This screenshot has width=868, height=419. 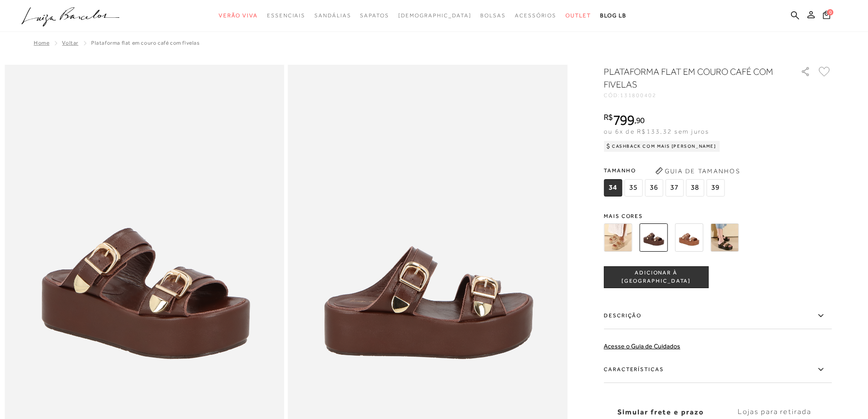 What do you see at coordinates (654, 188) in the screenshot?
I see `span: 36` at bounding box center [654, 188].